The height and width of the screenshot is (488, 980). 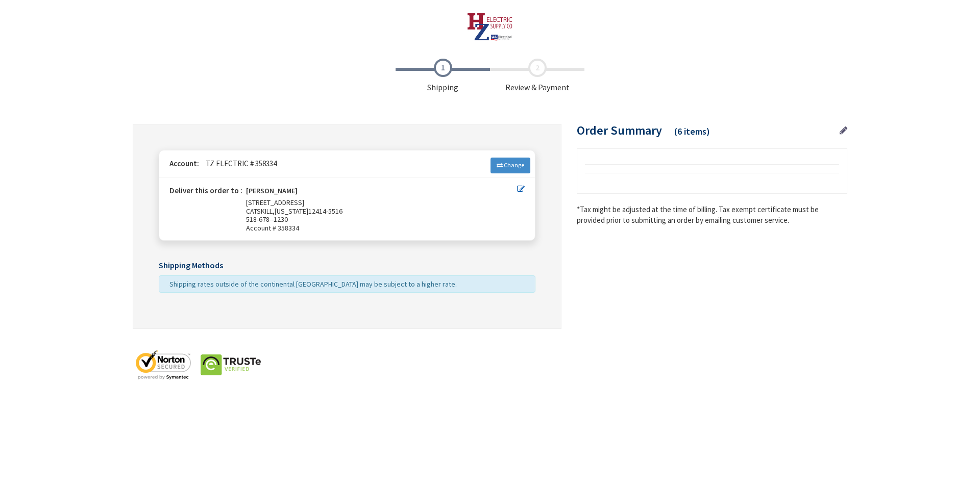 I want to click on *Tax might be adjusted at the time of billing. Tax exempt certificate must be provided prior to s..., so click(x=712, y=215).